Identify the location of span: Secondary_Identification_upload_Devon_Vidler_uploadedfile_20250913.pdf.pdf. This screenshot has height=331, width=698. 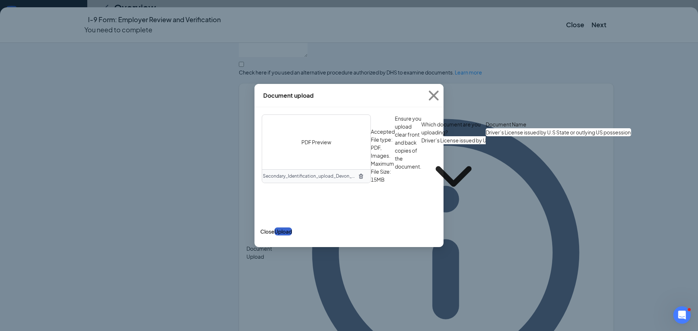
(309, 176).